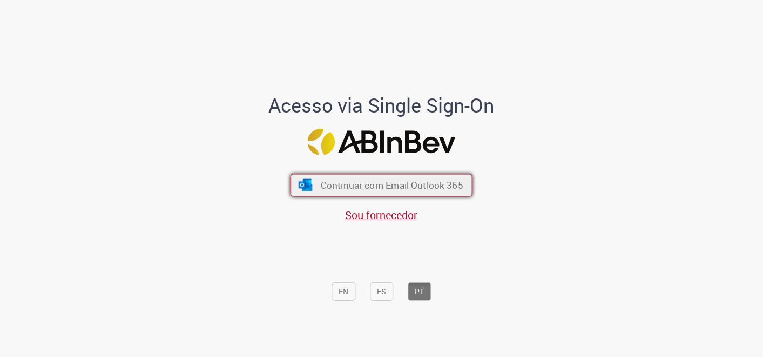 The width and height of the screenshot is (763, 357). Describe the element at coordinates (392, 184) in the screenshot. I see `span: Continuar com Email Outlook 365` at that location.